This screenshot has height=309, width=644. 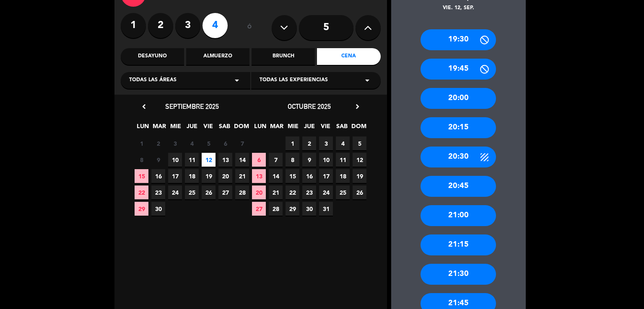 I want to click on div: Almuerzo, so click(x=217, y=57).